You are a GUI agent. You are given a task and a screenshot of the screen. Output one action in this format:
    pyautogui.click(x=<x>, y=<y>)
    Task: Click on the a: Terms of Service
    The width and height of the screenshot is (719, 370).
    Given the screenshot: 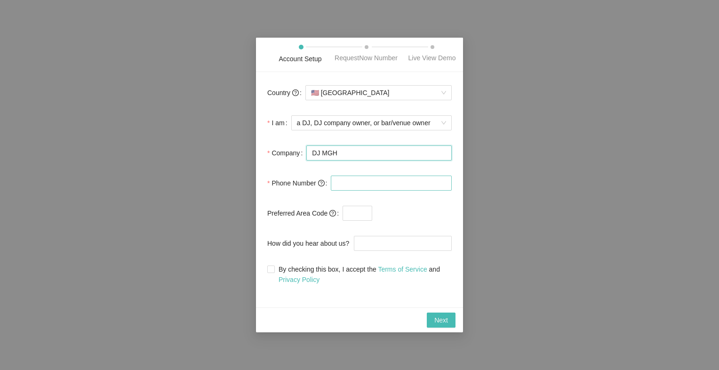 What is the action you would take?
    pyautogui.click(x=402, y=269)
    